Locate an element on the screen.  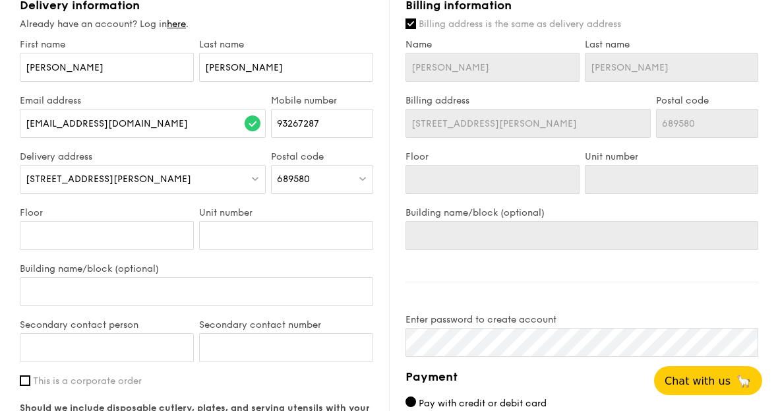
span: Pay with credit or debit card is located at coordinates (483, 403).